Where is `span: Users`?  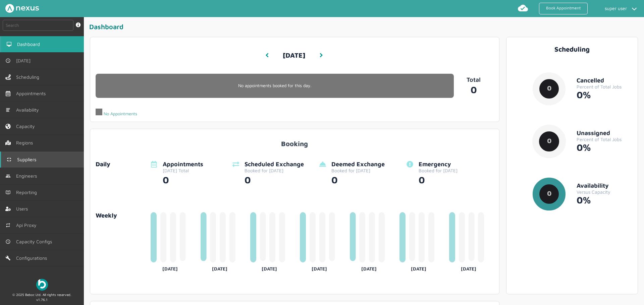
span: Users is located at coordinates (23, 209).